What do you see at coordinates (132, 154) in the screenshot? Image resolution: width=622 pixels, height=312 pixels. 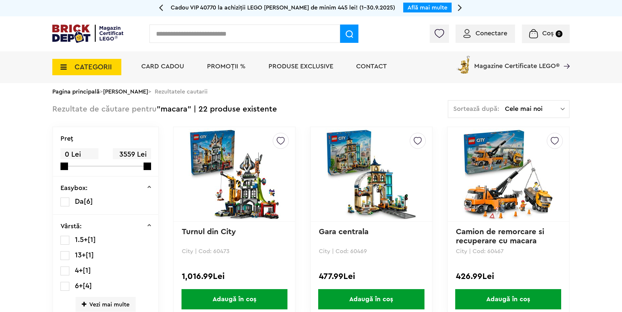 I see `span: 3559 Lei` at bounding box center [132, 154].